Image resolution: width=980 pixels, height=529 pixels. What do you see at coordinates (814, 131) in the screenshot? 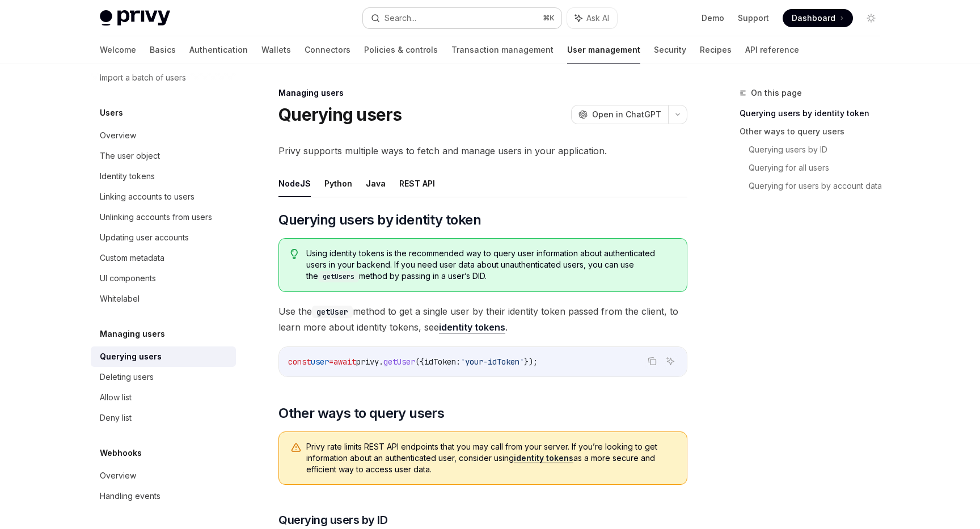
I see `a: Other ways to query users` at bounding box center [814, 131].